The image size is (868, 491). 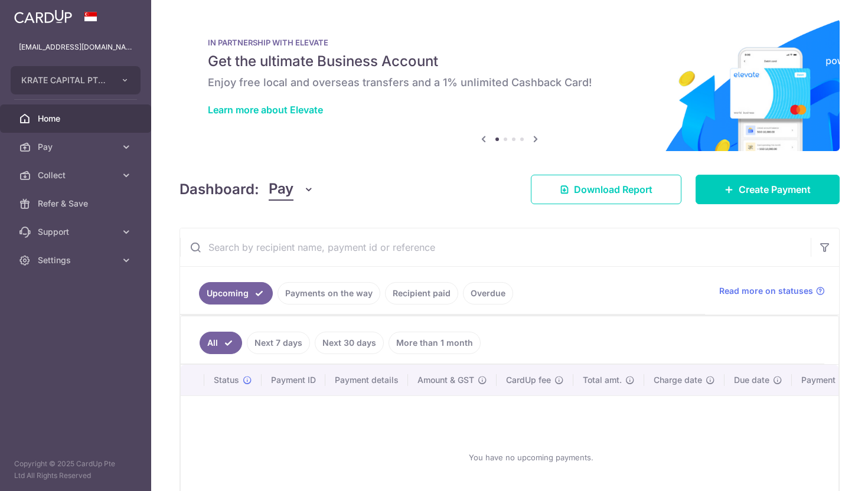 What do you see at coordinates (766, 291) in the screenshot?
I see `span: Read more on statuses` at bounding box center [766, 291].